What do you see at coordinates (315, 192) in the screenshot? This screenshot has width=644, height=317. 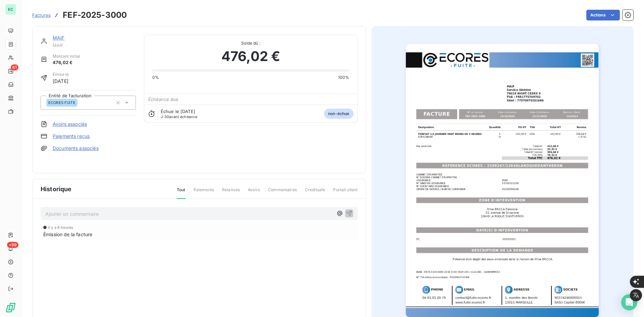 I see `span: Creditsafe` at bounding box center [315, 192].